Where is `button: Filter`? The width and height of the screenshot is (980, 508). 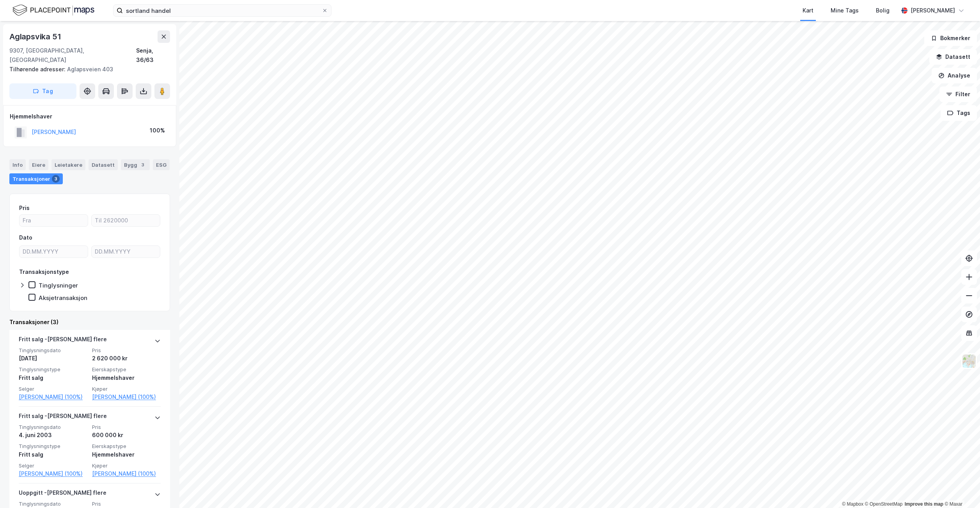
button: Filter is located at coordinates (958, 94).